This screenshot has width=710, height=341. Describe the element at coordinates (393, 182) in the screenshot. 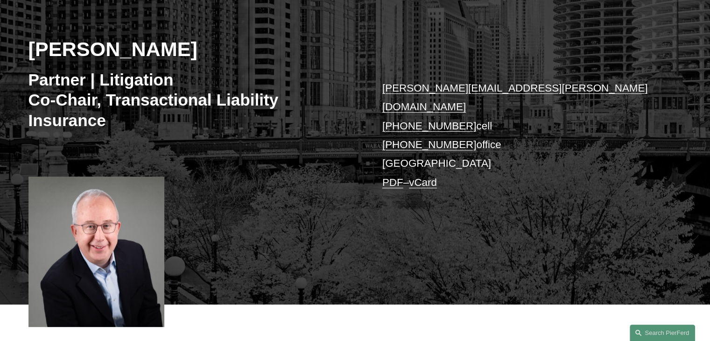

I see `a: PDF` at that location.